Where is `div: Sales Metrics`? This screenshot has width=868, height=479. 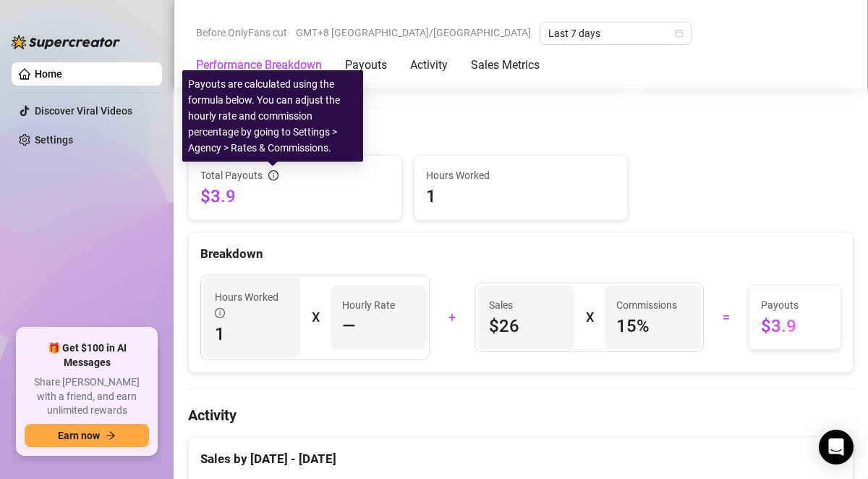 div: Sales Metrics is located at coordinates (505, 65).